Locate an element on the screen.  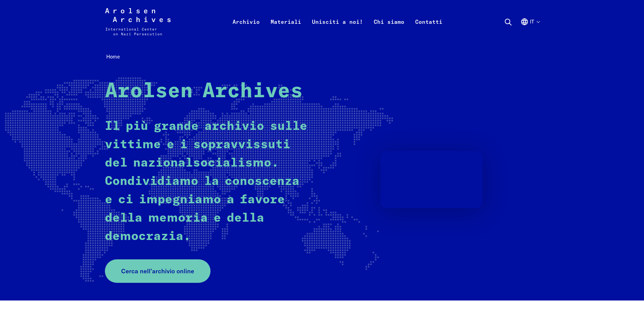
span: Cerca nell’archivio online is located at coordinates (158, 271).